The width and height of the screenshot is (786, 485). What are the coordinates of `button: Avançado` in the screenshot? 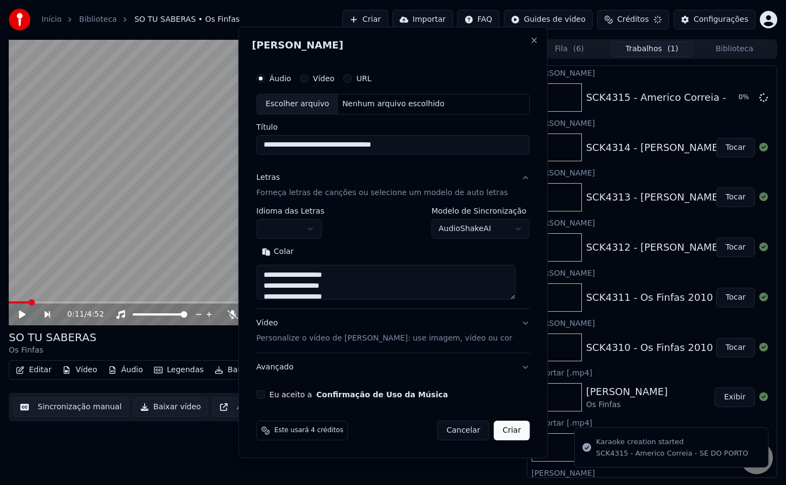 It's located at (393, 368).